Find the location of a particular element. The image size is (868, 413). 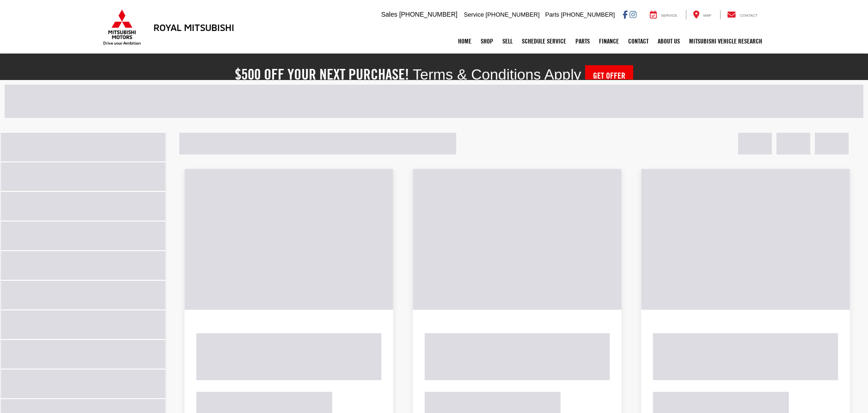

a: Instagram: Click to visit our Instagram page is located at coordinates (633, 14).